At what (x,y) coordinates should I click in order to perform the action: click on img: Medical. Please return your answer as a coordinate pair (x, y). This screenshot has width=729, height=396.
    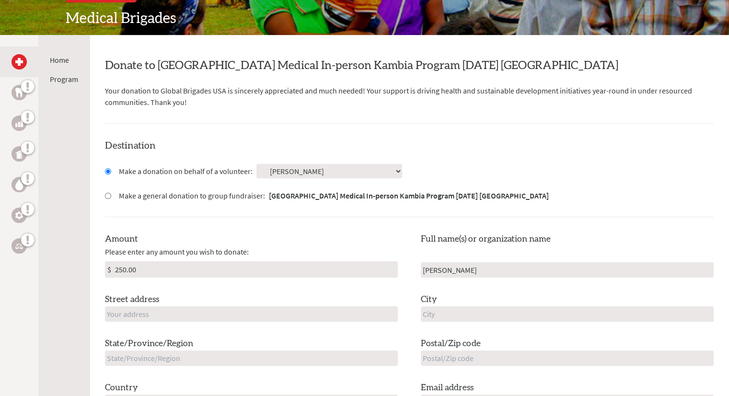
    Looking at the image, I should click on (19, 62).